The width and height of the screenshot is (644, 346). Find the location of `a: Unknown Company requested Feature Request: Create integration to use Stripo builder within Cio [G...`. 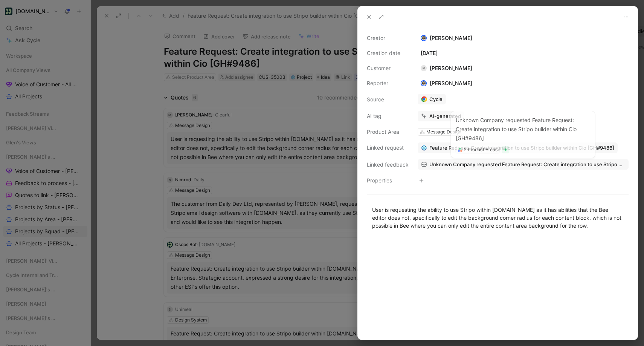

a: Unknown Company requested Feature Request: Create integration to use Stripo builder within Cio [G... is located at coordinates (523, 164).